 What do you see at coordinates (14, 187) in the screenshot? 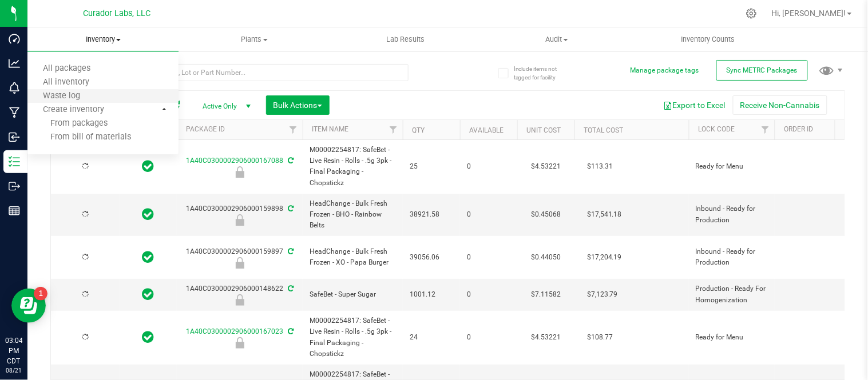
I see `inline-svg: Outbound` at bounding box center [14, 187].